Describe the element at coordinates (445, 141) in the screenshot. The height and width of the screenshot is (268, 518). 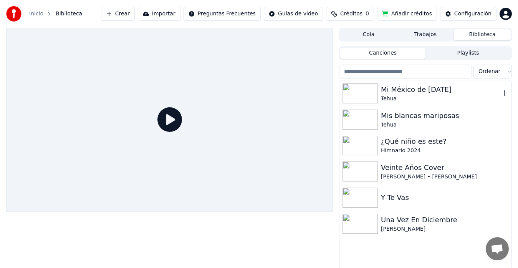
I see `div: ¿Qué niño es este?` at that location.